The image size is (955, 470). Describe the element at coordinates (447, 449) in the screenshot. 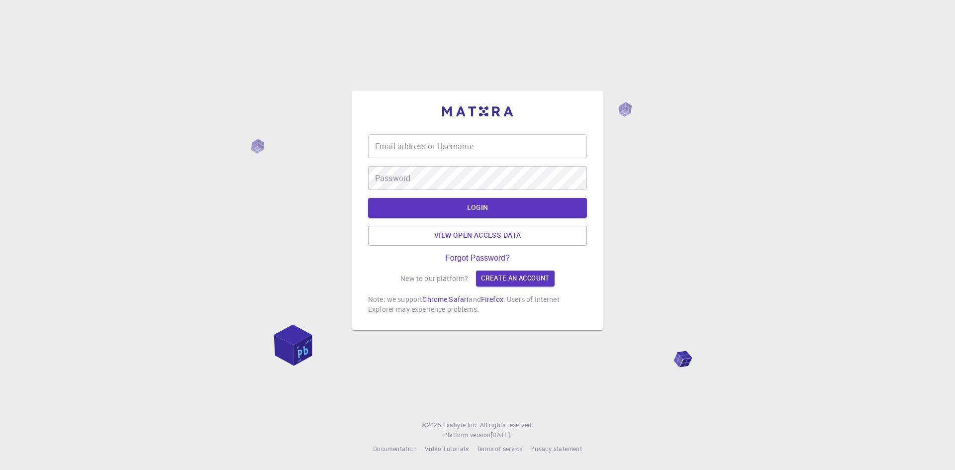

I see `span: Video Tutorials` at that location.